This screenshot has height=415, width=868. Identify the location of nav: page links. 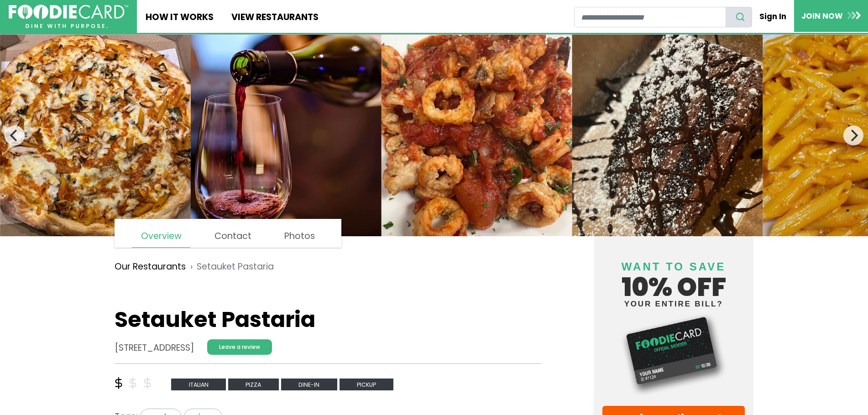
(227, 233).